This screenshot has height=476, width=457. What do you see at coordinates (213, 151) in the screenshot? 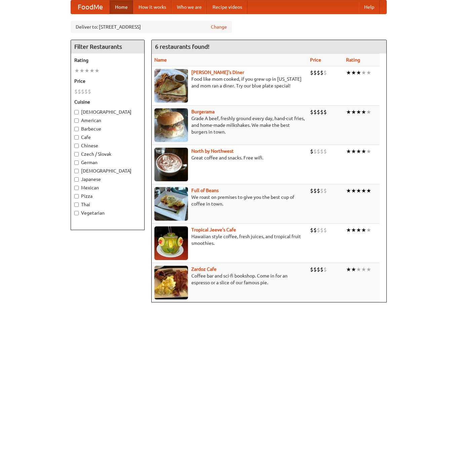
I see `b: North by Northwest` at bounding box center [213, 151].